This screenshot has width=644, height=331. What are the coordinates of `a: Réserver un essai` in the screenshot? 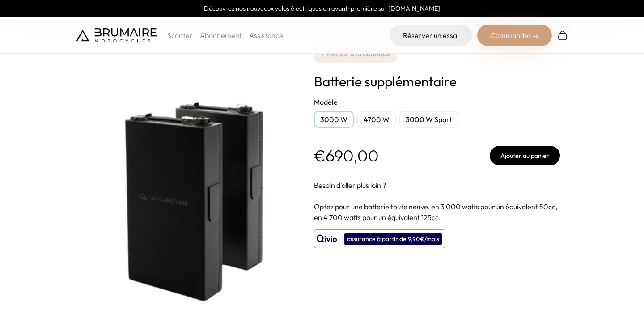 It's located at (431, 35).